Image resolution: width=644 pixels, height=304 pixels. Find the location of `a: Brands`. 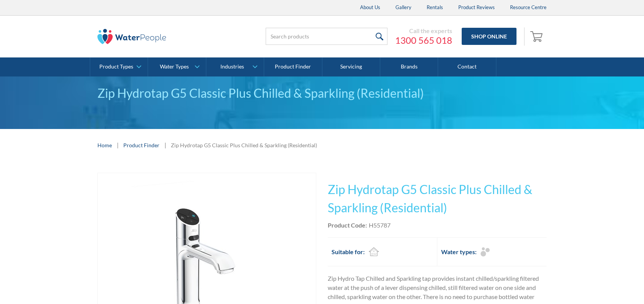

a: Brands is located at coordinates (410, 67).